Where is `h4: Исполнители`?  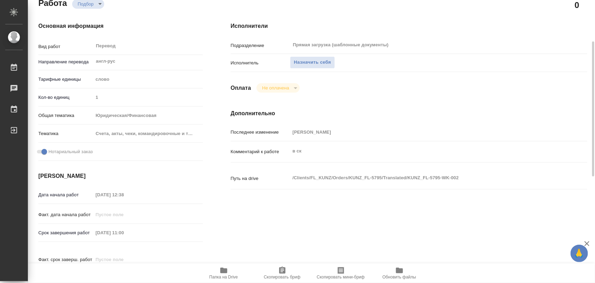
h4: Исполнители is located at coordinates (409, 26).